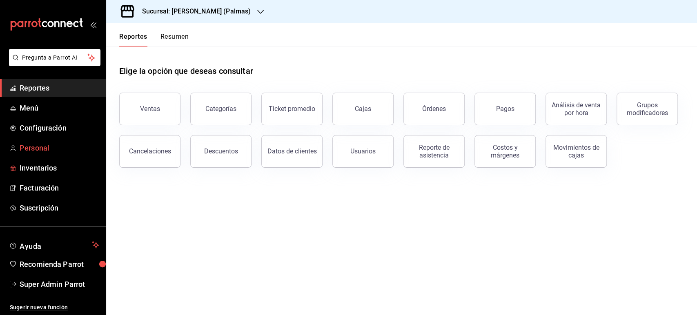 The height and width of the screenshot is (315, 697). I want to click on div: Cajas, so click(363, 109).